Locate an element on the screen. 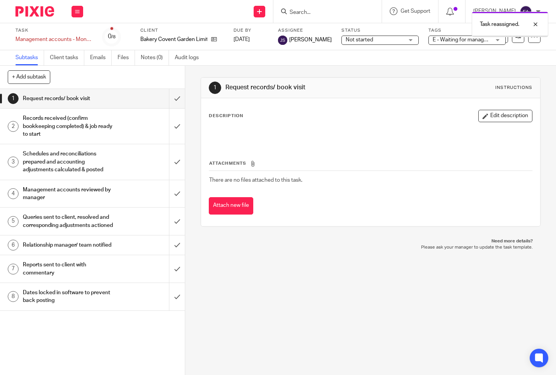 This screenshot has width=556, height=375. div: 5 is located at coordinates (13, 221).